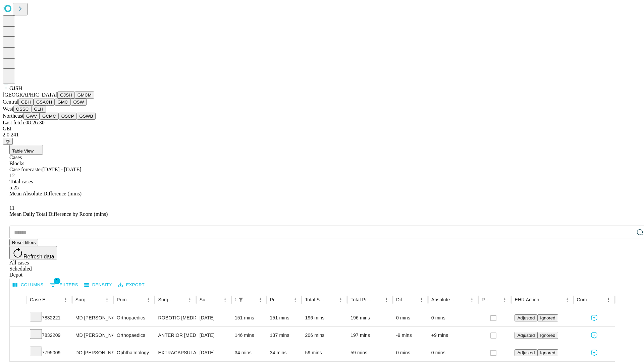 The width and height of the screenshot is (644, 362). Describe the element at coordinates (39, 256) in the screenshot. I see `span: Refresh data` at that location.